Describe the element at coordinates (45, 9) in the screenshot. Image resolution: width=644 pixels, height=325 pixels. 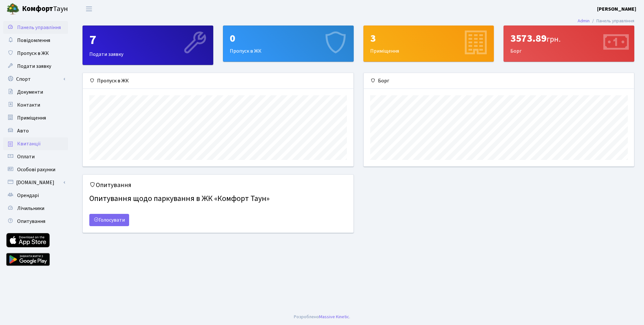
I see `span: Таун` at that location.